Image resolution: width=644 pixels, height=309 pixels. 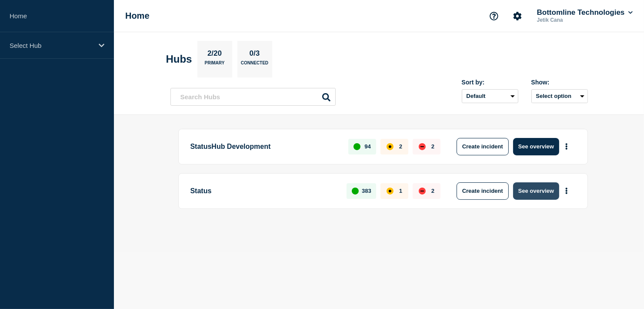 I want to click on div: Sort by:, so click(x=490, y=82).